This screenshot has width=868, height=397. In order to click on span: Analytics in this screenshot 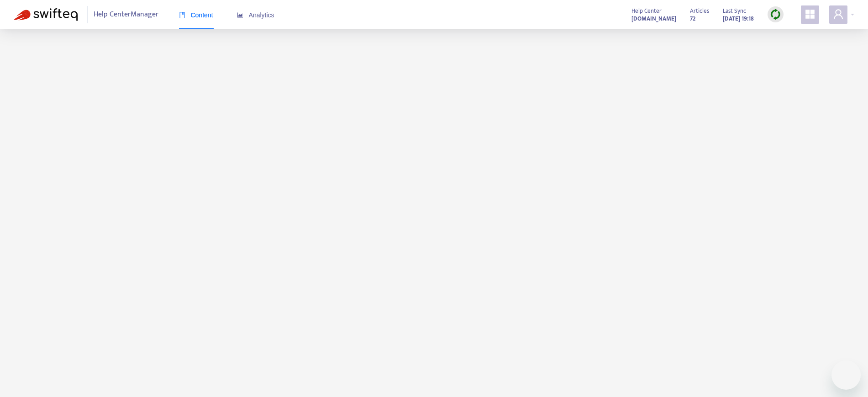, I will do `click(255, 15)`.